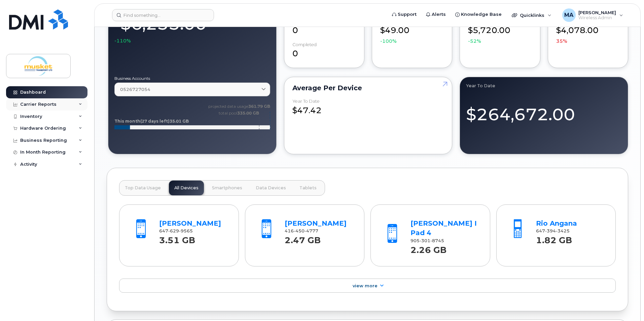  Describe the element at coordinates (155, 121) in the screenshot. I see `tspan: (27 days left)` at that location.